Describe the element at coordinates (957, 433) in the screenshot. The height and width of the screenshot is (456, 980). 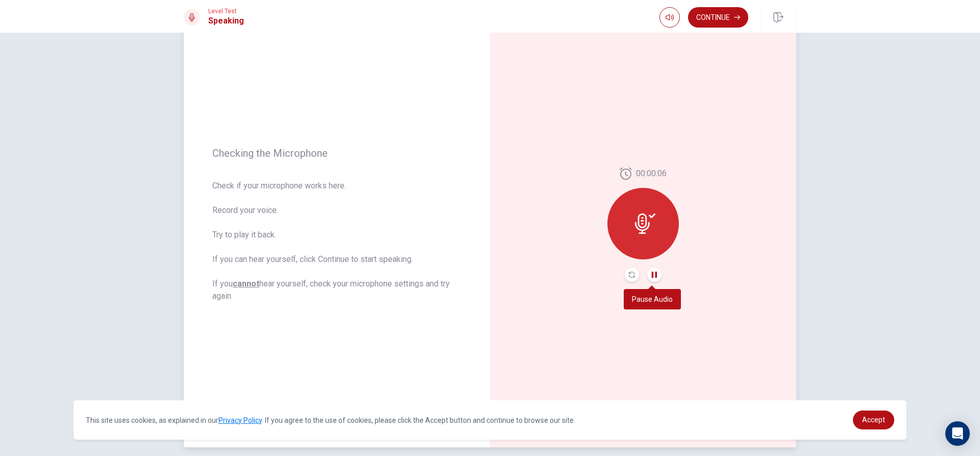
I see `div: Open Intercom Messenger` at that location.